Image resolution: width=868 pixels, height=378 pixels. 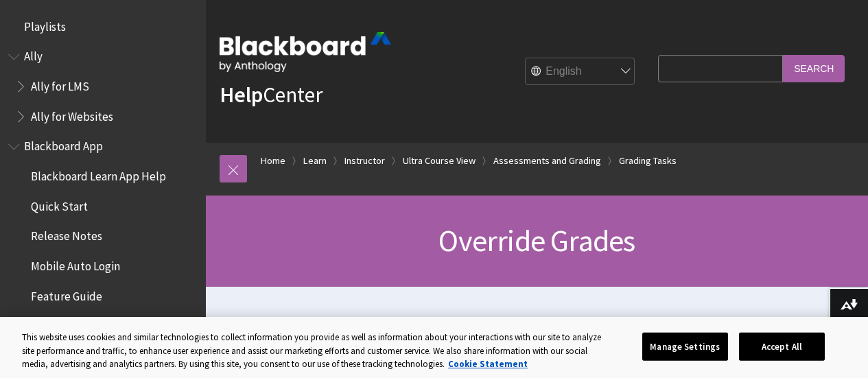 I want to click on a: Assessments and Grading, so click(x=547, y=160).